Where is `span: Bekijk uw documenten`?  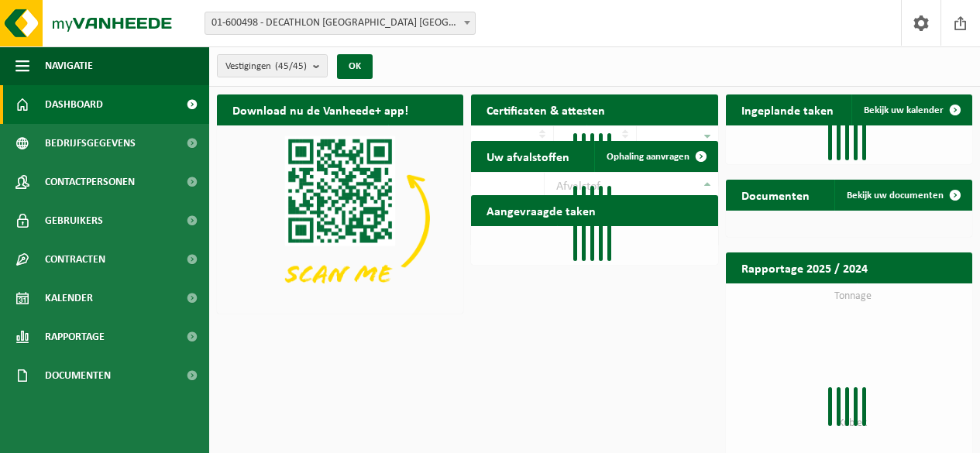 span: Bekijk uw documenten is located at coordinates (895, 195).